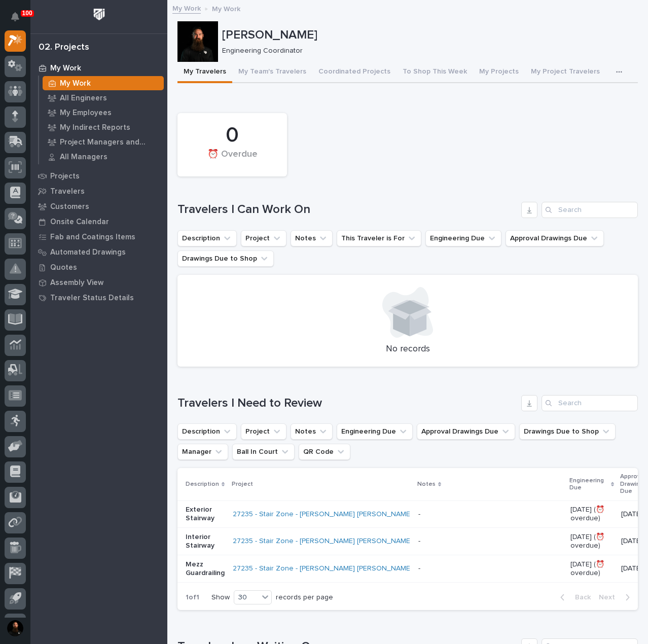  Describe the element at coordinates (202, 451) in the screenshot. I see `button: Manager` at that location.